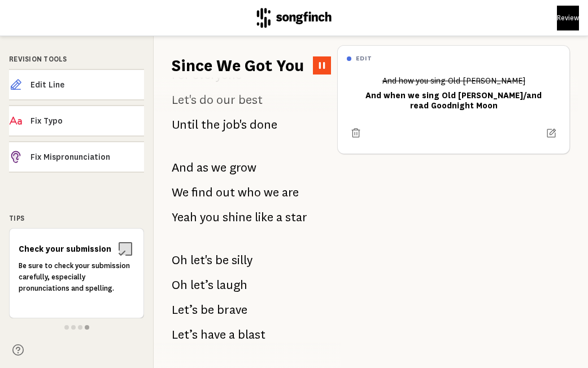 The width and height of the screenshot is (588, 368). What do you see at coordinates (180, 192) in the screenshot?
I see `span: We` at bounding box center [180, 192].